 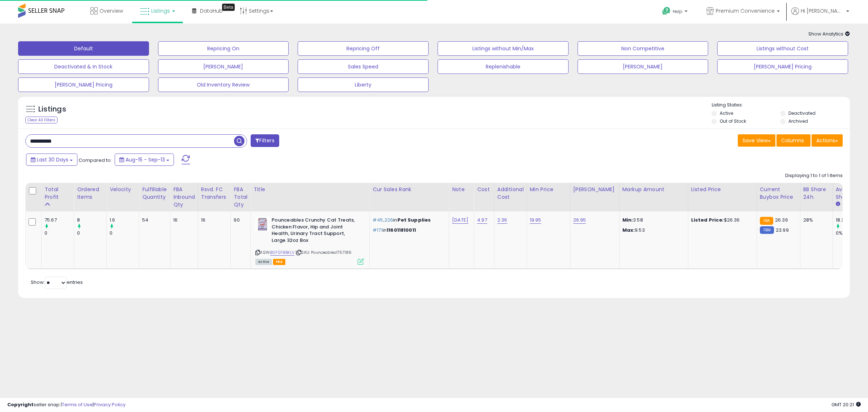 What do you see at coordinates (726, 113) in the screenshot?
I see `label: Active` at bounding box center [726, 113].